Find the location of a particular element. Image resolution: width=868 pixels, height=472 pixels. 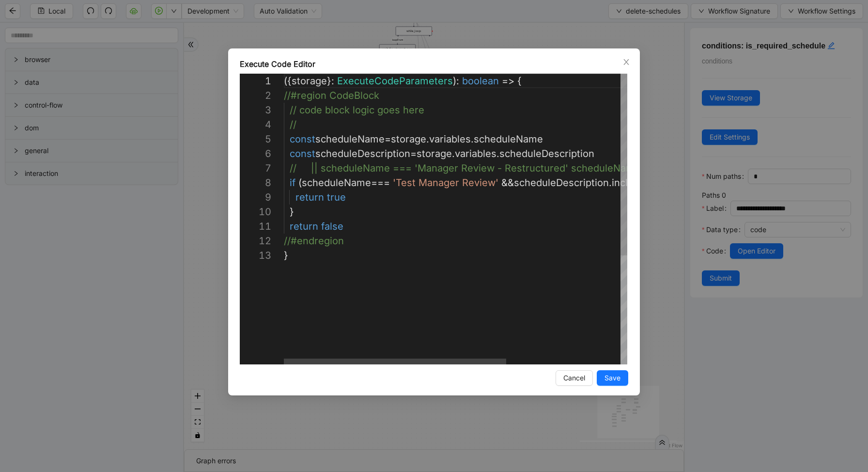

span: // code block logic goes here is located at coordinates (357, 110).